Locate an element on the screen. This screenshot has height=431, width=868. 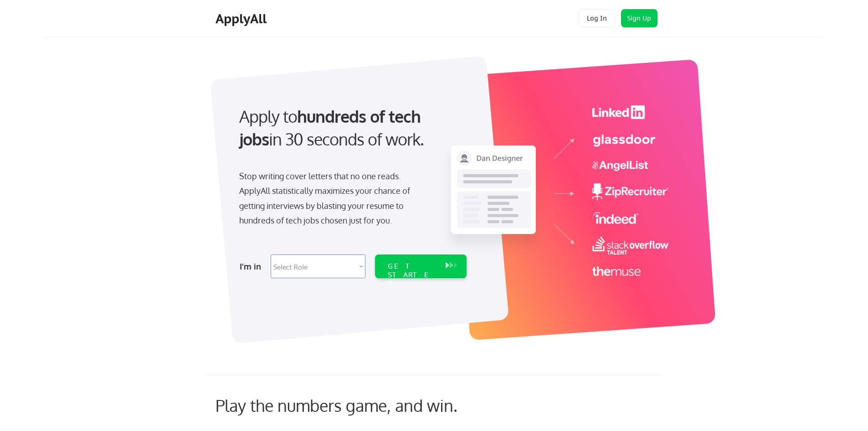
div: ApplyAll is located at coordinates (243, 18).